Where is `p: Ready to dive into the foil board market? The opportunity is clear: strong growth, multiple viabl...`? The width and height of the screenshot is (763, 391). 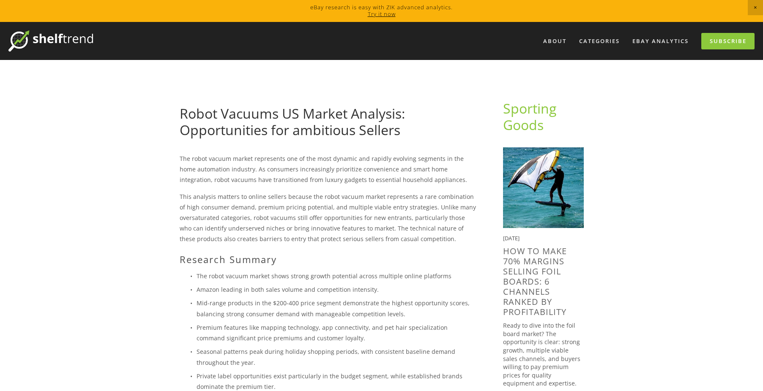 p: Ready to dive into the foil board market? The opportunity is clear: strong growth, multiple viabl... is located at coordinates (543, 355).